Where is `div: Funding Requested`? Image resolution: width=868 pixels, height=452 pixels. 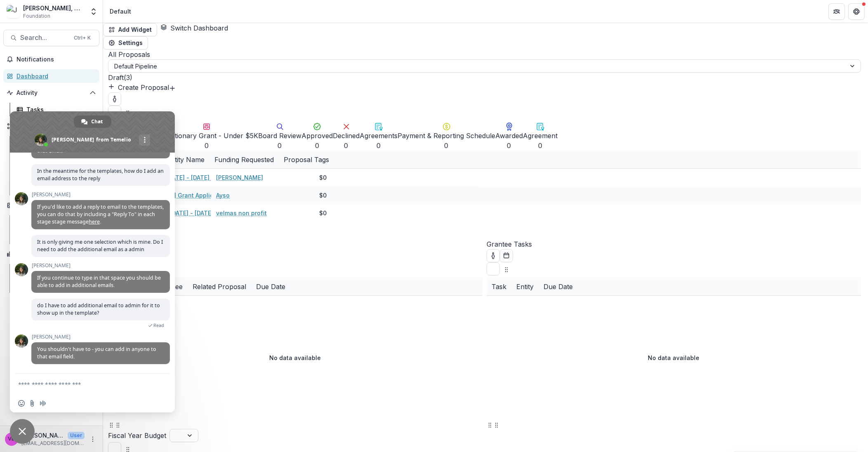
div: Funding Requested is located at coordinates (244, 159).